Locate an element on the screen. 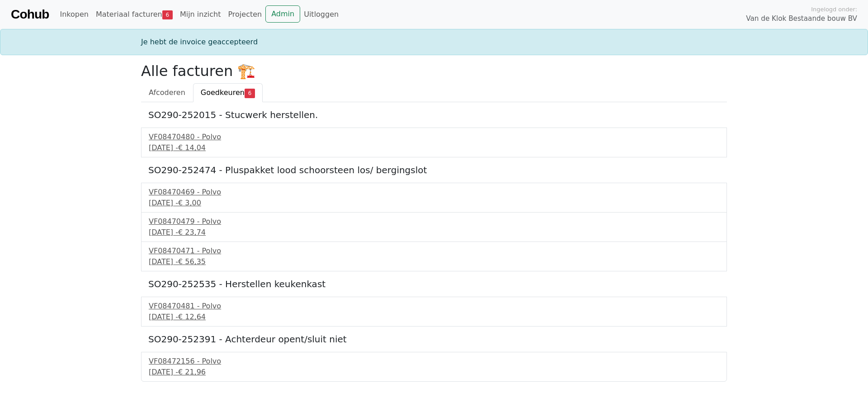  div: Je hebt de invoice geaccepteerd is located at coordinates (434, 42).